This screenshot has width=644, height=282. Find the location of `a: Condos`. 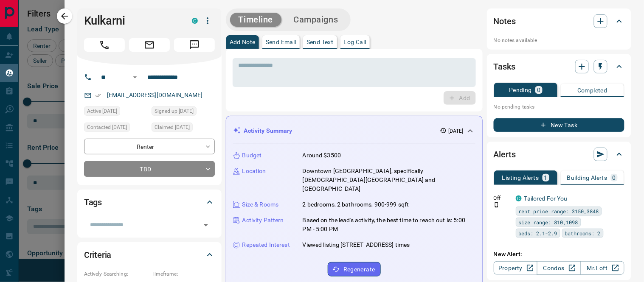

a: Condos is located at coordinates (559, 268).